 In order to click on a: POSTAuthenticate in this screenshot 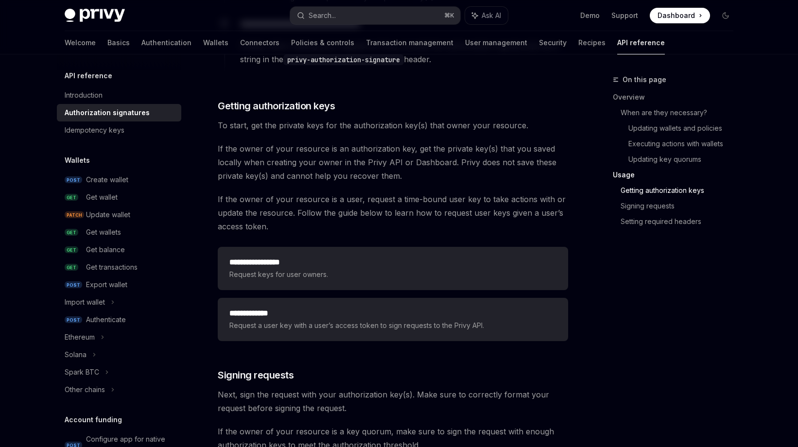, I will do `click(119, 320)`.